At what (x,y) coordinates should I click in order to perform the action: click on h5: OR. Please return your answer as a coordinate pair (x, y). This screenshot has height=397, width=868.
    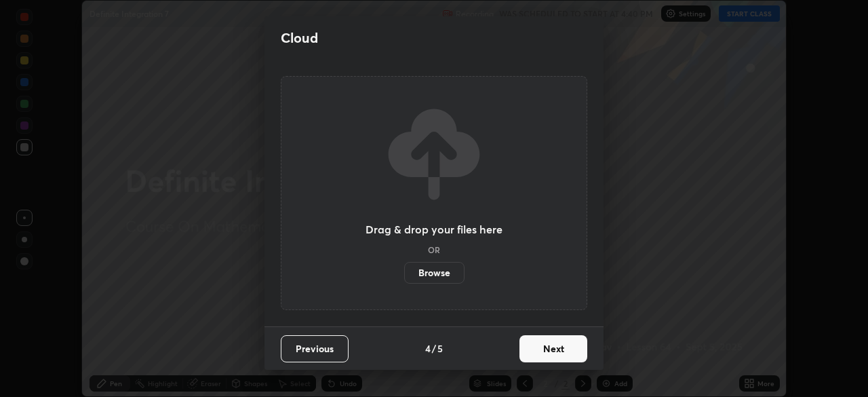
    Looking at the image, I should click on (434, 249).